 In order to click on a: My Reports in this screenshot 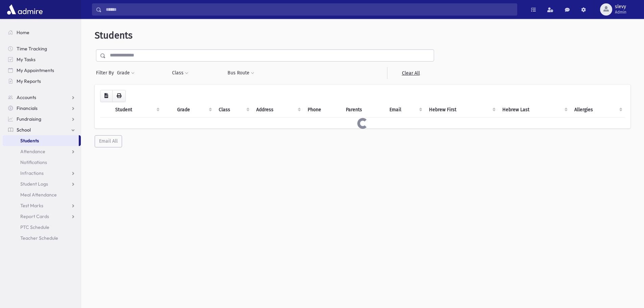, I will do `click(42, 81)`.